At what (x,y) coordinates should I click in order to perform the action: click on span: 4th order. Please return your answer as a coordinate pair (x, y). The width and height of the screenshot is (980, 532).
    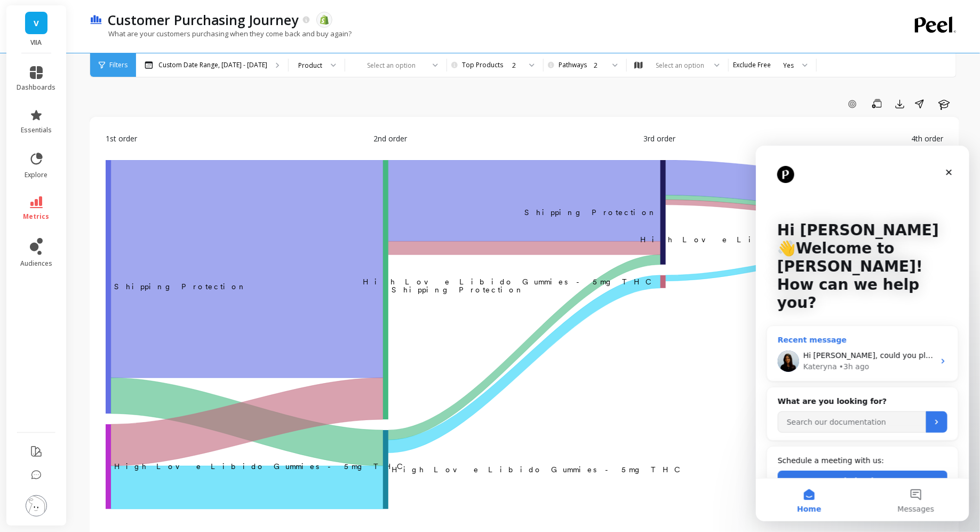
    Looking at the image, I should click on (928, 138).